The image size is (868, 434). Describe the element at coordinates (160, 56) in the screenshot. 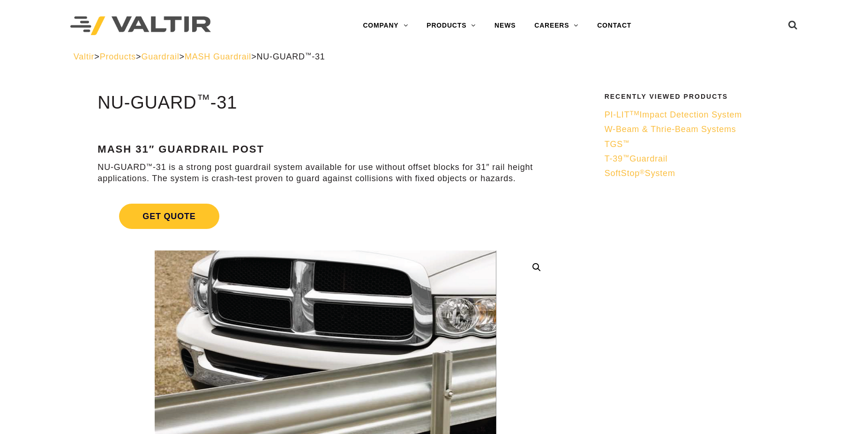

I see `a: Guardrail` at that location.